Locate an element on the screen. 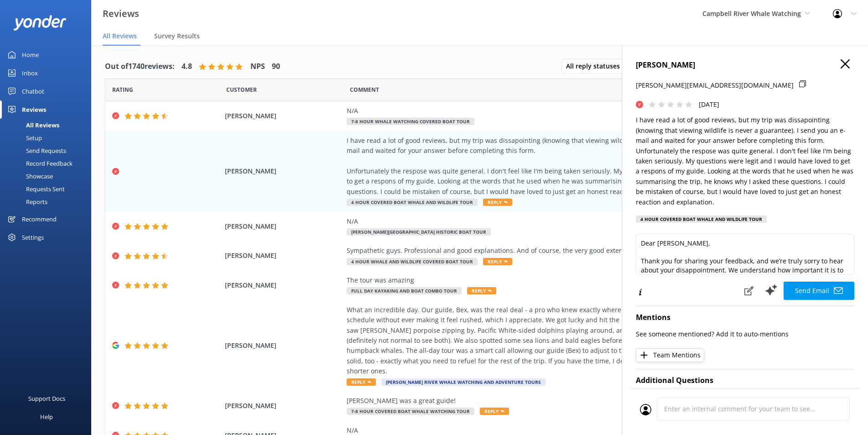 Image resolution: width=868 pixels, height=435 pixels. div: 4 Hour Covered Boat Whale and Wildlife Tour is located at coordinates (701, 219).